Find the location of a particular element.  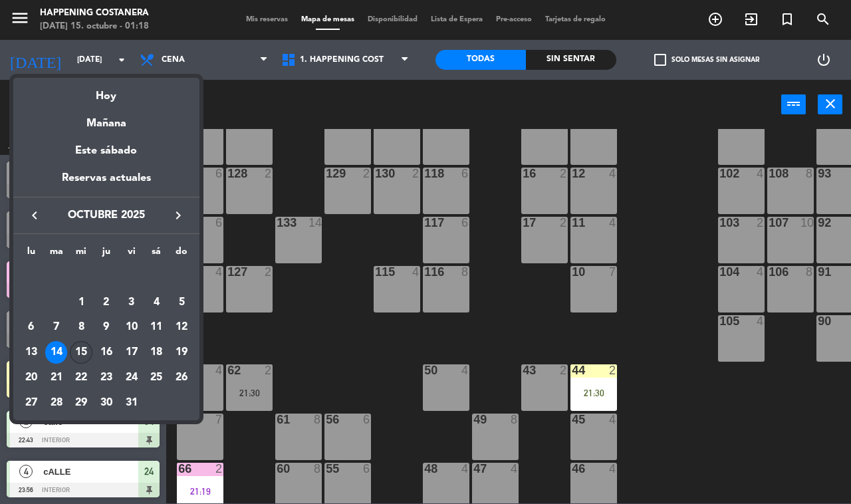

td: 13 de octubre de 2025 is located at coordinates (31, 353).